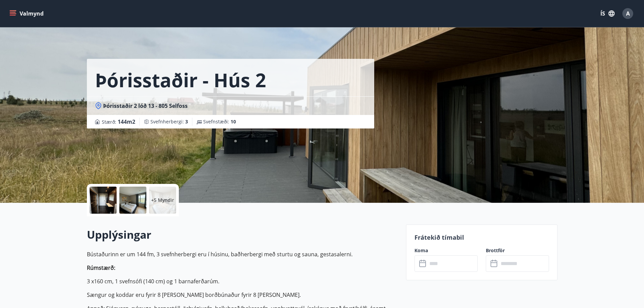  I want to click on p: 3 x160 cm, 1 svefnsófi (140 cm) og 1 barnaferðarúm., so click(242, 281).